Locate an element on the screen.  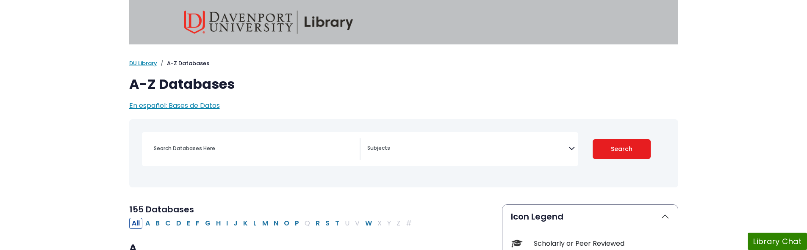
button: All is located at coordinates (136, 224).